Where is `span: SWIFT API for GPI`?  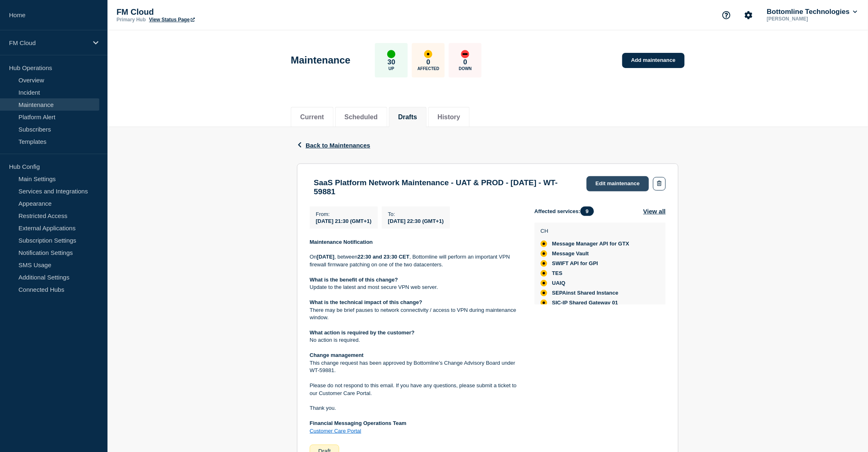
span: SWIFT API for GPI is located at coordinates (575, 263).